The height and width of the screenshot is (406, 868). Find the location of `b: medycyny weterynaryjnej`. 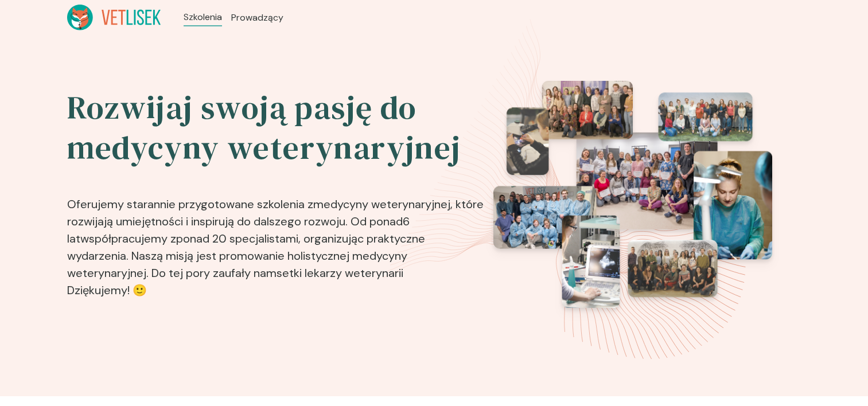

b: medycyny weterynaryjnej is located at coordinates (381, 204).